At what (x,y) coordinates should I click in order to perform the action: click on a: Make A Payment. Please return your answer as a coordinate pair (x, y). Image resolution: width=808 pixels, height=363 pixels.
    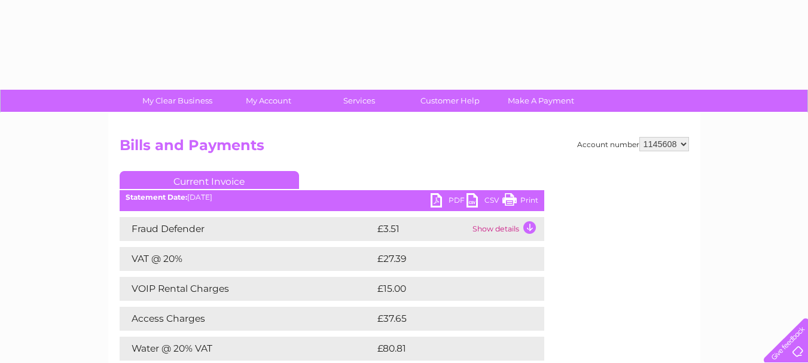
    Looking at the image, I should click on (540, 100).